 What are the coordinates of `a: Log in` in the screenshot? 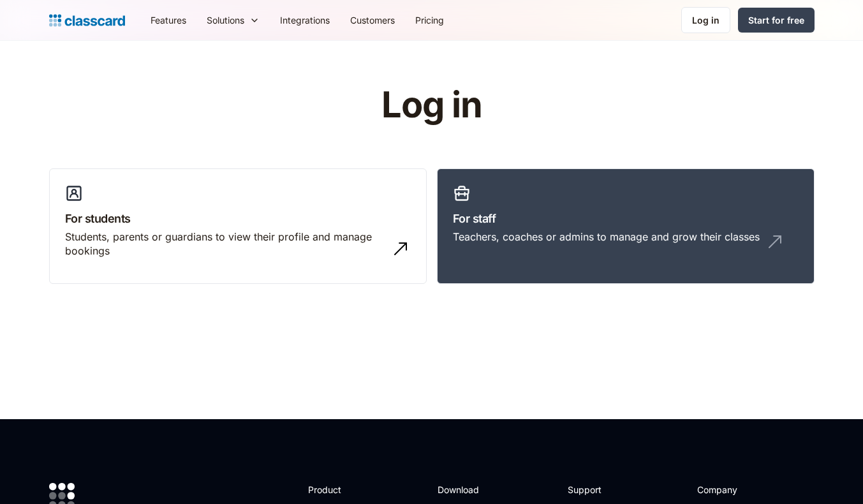 It's located at (706, 20).